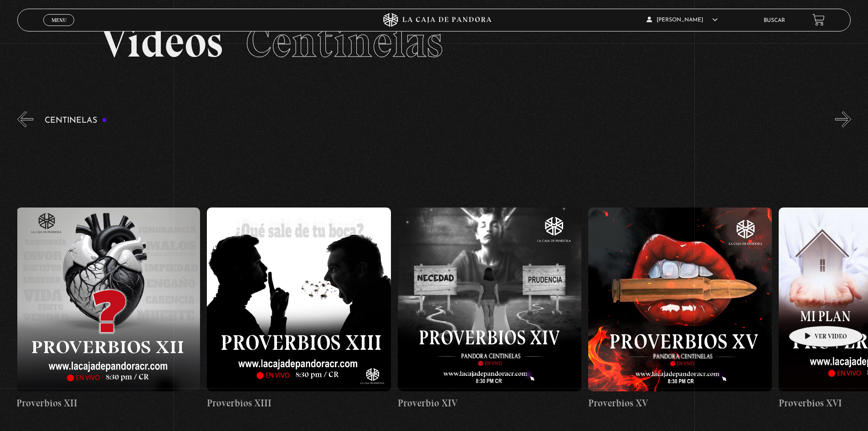 The image size is (868, 431). Describe the element at coordinates (76, 120) in the screenshot. I see `h3: Centinelas` at that location.